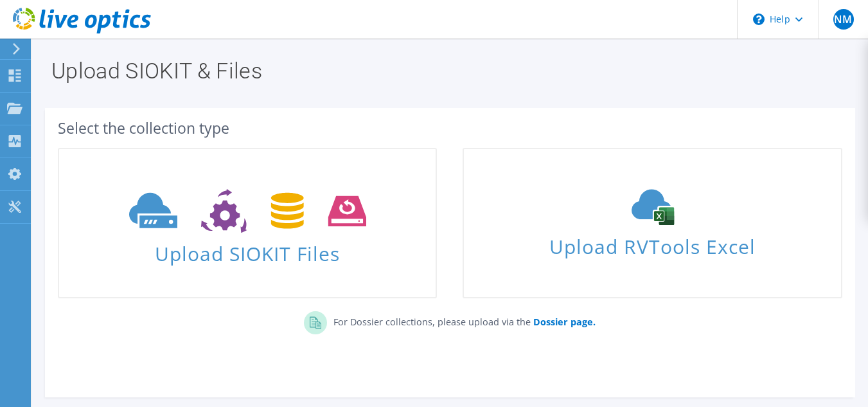 This screenshot has height=407, width=868. I want to click on span: Upload SIOKIT Files, so click(247, 250).